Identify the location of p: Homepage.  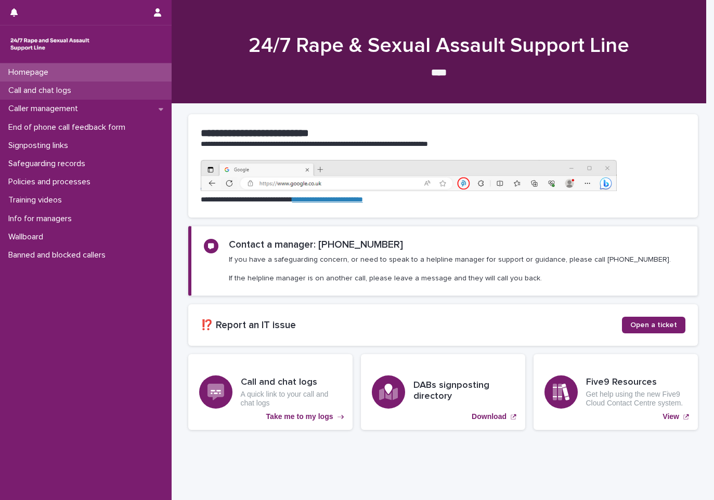
(30, 72).